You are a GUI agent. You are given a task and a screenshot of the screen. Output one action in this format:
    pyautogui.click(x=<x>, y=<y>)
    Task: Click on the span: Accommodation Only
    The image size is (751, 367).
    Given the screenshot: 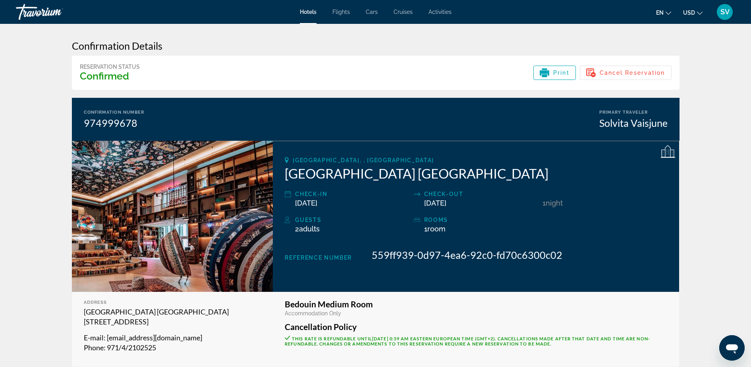 What is the action you would take?
    pyautogui.click(x=313, y=313)
    